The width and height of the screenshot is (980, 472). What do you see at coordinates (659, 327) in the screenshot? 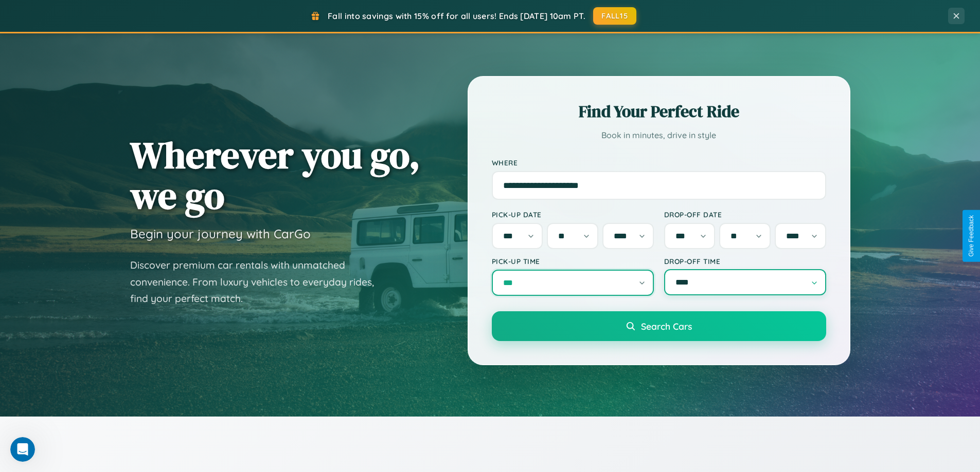
I see `button: Search Cars` at bounding box center [659, 327].